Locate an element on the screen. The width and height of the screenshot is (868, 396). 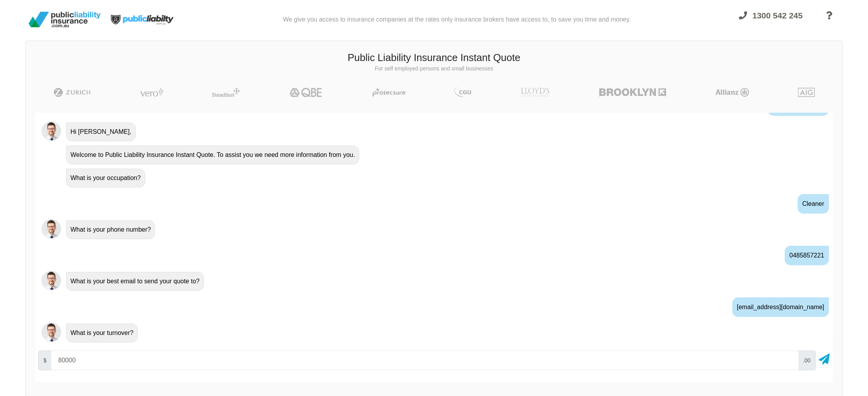
div: What is your turnover? is located at coordinates (102, 333).